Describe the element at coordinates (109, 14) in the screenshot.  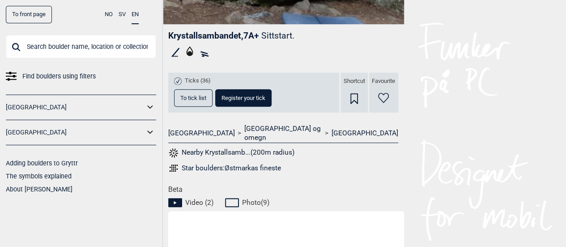
I see `button: NO` at that location.